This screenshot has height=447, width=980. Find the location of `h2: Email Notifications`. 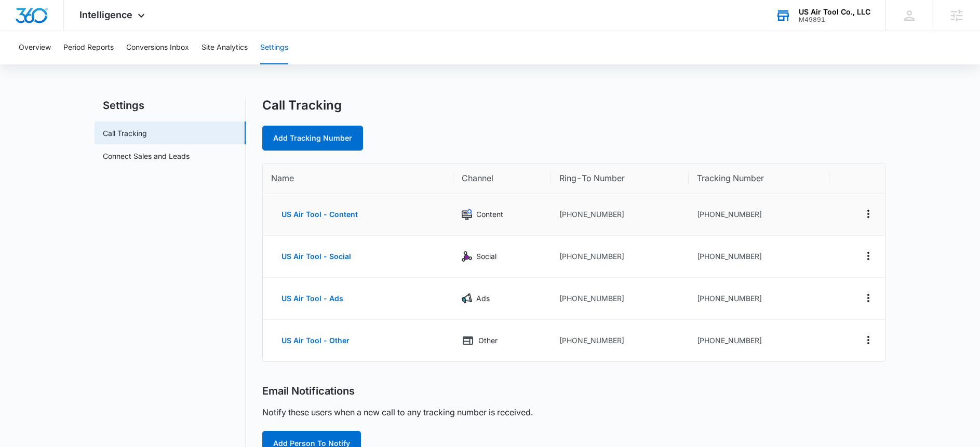

h2: Email Notifications is located at coordinates (308, 390).